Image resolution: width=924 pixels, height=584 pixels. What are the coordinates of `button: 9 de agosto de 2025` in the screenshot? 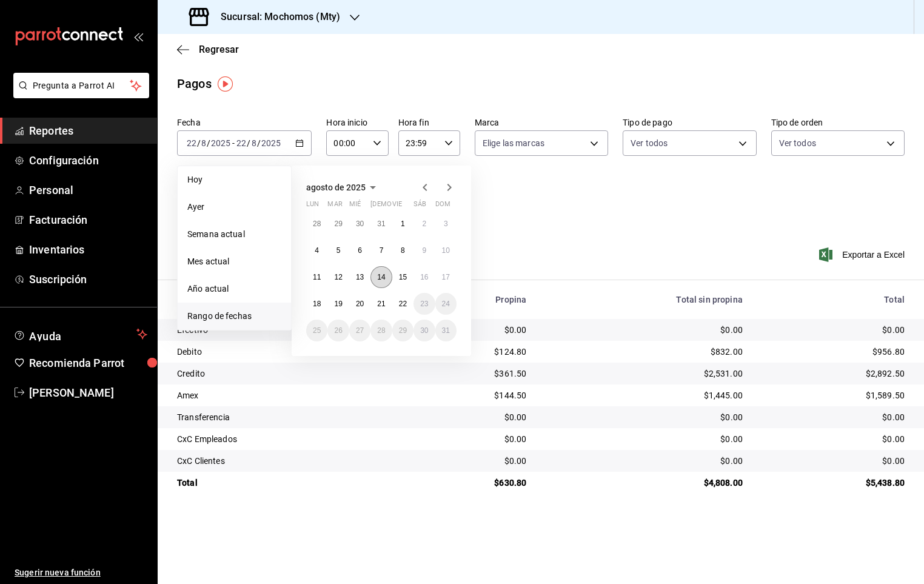 It's located at (424, 251).